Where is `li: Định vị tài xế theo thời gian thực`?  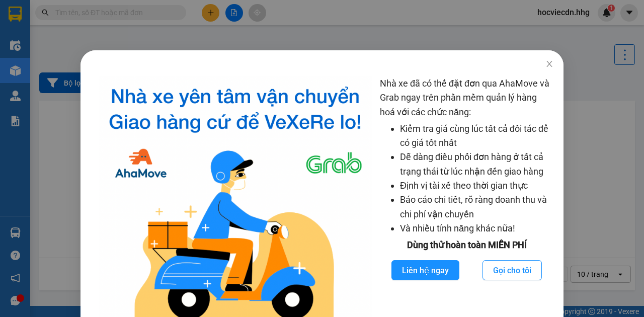
li: Định vị tài xế theo thời gian thực is located at coordinates (476, 186).